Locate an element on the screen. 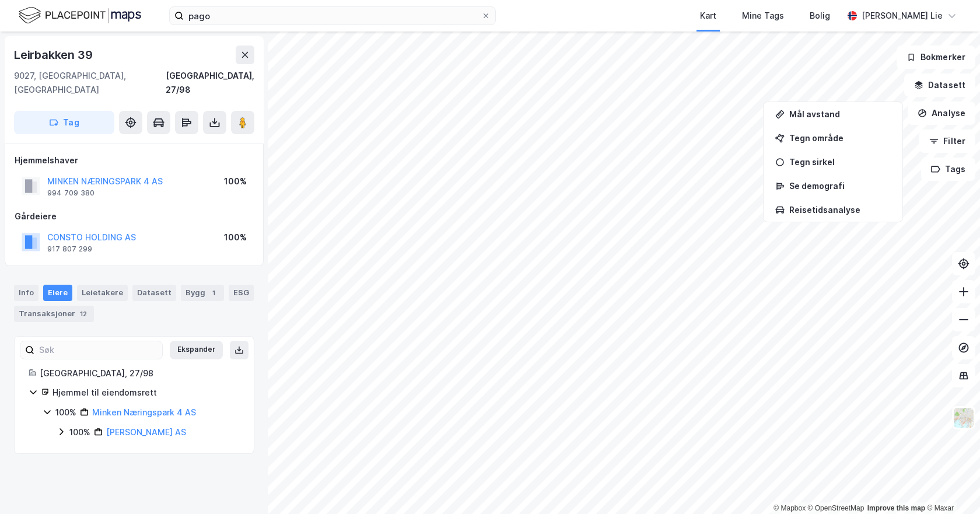  button: Filter is located at coordinates (947, 142).